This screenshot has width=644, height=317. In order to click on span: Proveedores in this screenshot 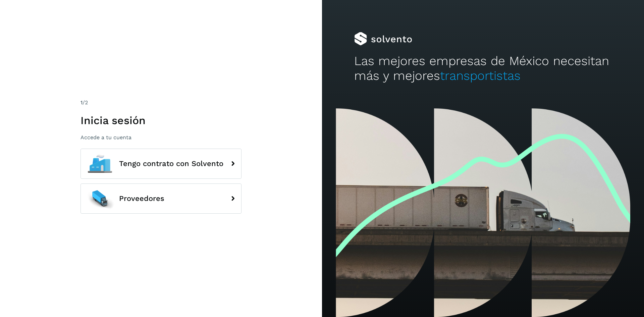, I will do `click(142, 198)`.